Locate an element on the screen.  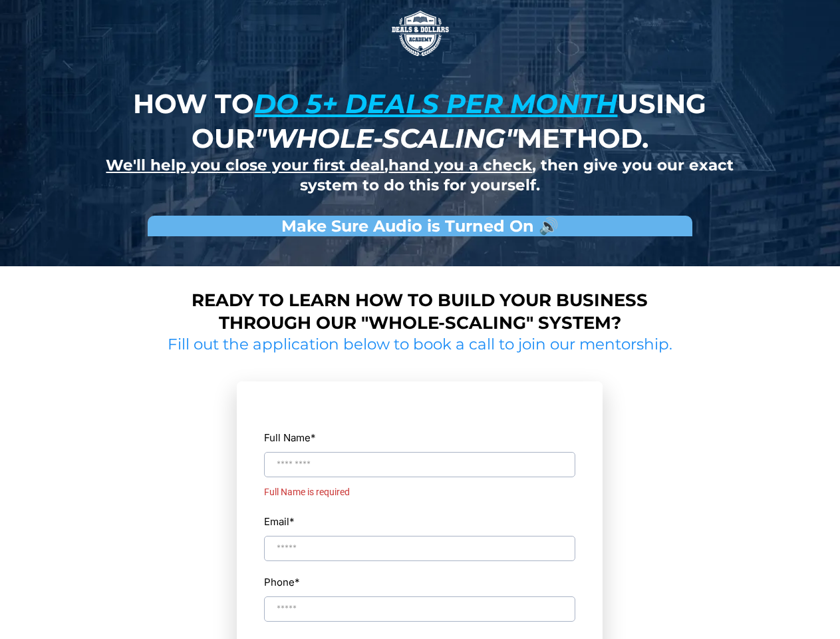
strong: Make Sure Audio is Turned On 🔊 is located at coordinates (420, 226).